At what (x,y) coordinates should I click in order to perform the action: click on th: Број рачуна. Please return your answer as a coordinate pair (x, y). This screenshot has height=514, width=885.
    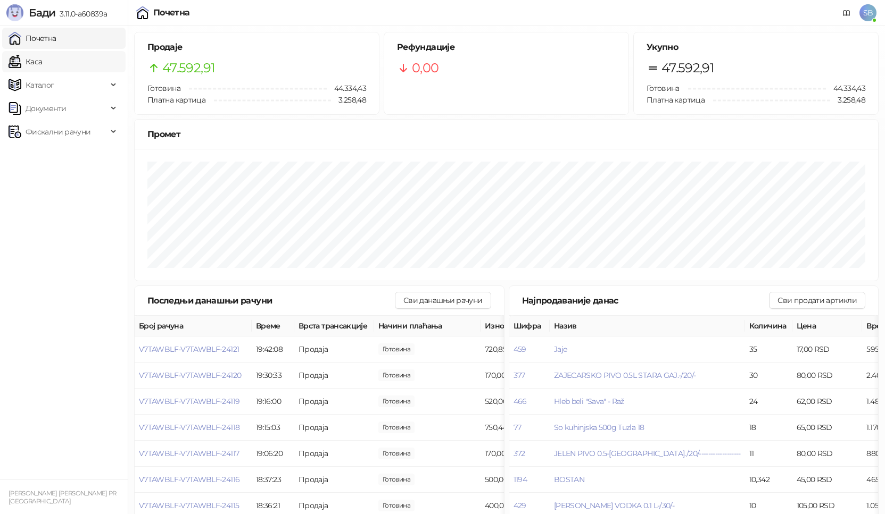
    Looking at the image, I should click on (193, 326).